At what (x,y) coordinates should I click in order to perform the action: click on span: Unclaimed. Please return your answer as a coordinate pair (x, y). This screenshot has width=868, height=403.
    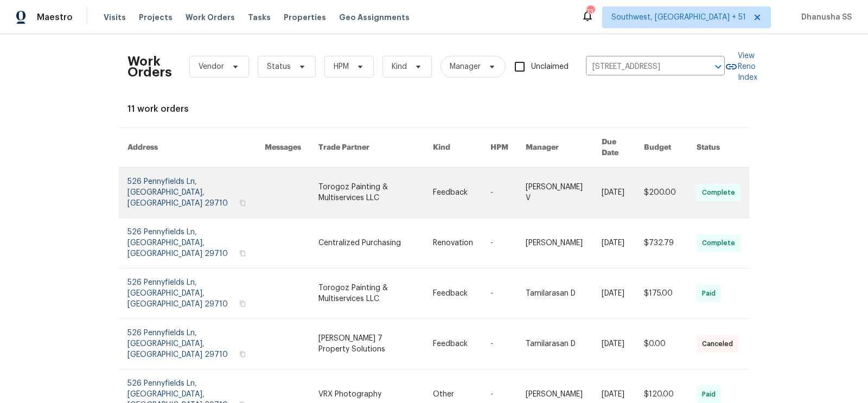
    Looking at the image, I should click on (549, 67).